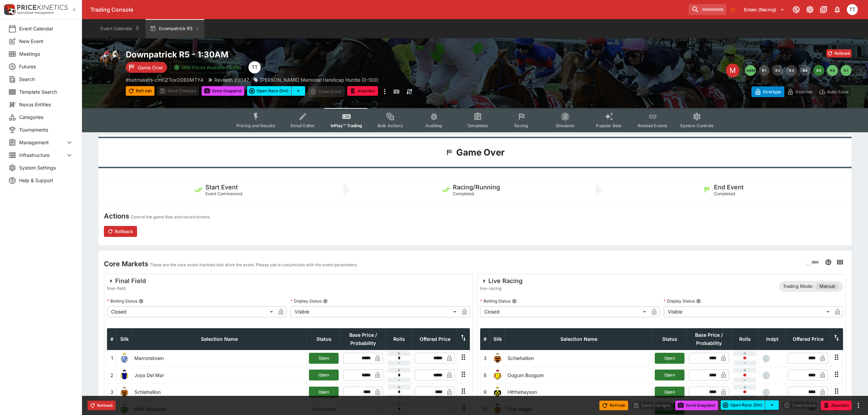 This screenshot has height=415, width=868. I want to click on span: Event Commenced, so click(224, 193).